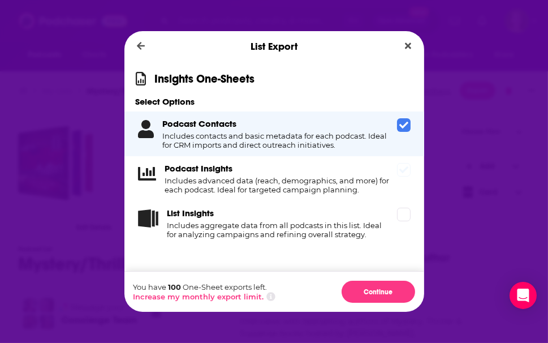 Image resolution: width=548 pixels, height=343 pixels. Describe the element at coordinates (198, 296) in the screenshot. I see `button: Increase my monthly export limit.` at that location.